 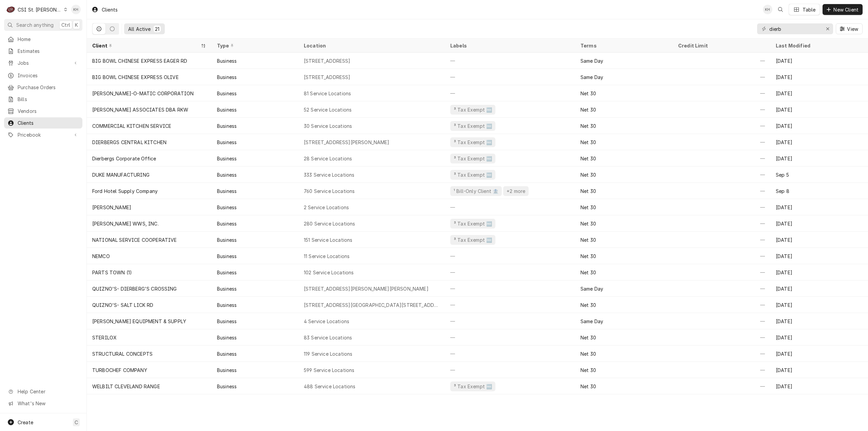 I want to click on a: Clients, so click(x=43, y=123).